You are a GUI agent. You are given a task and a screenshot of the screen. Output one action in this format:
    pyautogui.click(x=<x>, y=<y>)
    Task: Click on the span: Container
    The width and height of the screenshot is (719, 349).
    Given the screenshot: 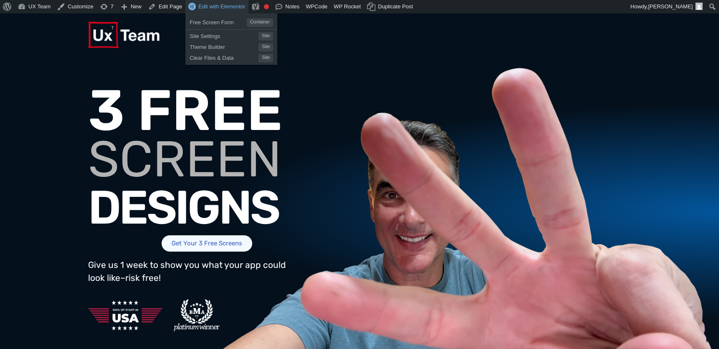 What is the action you would take?
    pyautogui.click(x=260, y=23)
    